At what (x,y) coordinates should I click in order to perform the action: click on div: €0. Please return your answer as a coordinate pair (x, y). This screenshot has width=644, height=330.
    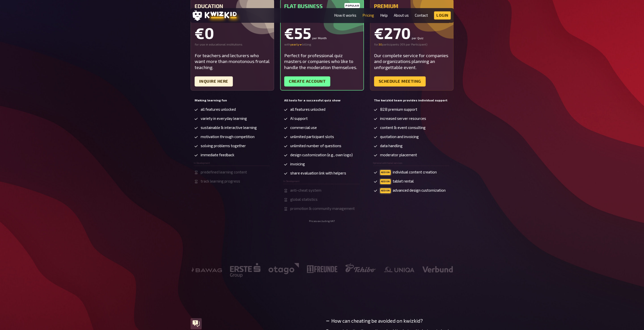
    Looking at the image, I should click on (232, 33).